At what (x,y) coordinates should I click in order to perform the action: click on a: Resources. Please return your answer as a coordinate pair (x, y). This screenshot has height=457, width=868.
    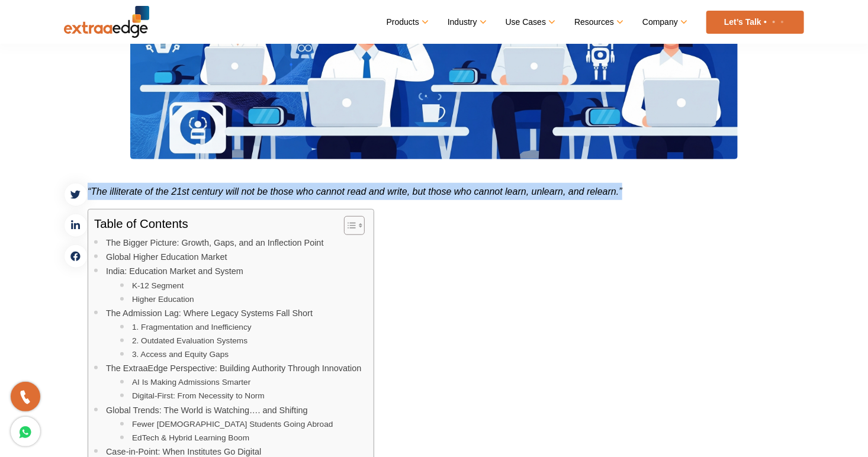
    Looking at the image, I should click on (598, 22).